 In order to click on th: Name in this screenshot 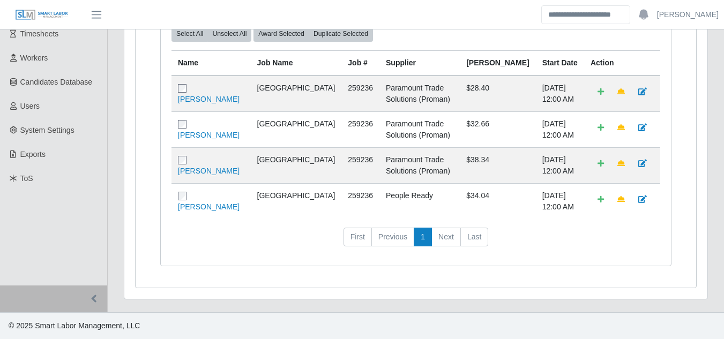, I will do `click(211, 63)`.